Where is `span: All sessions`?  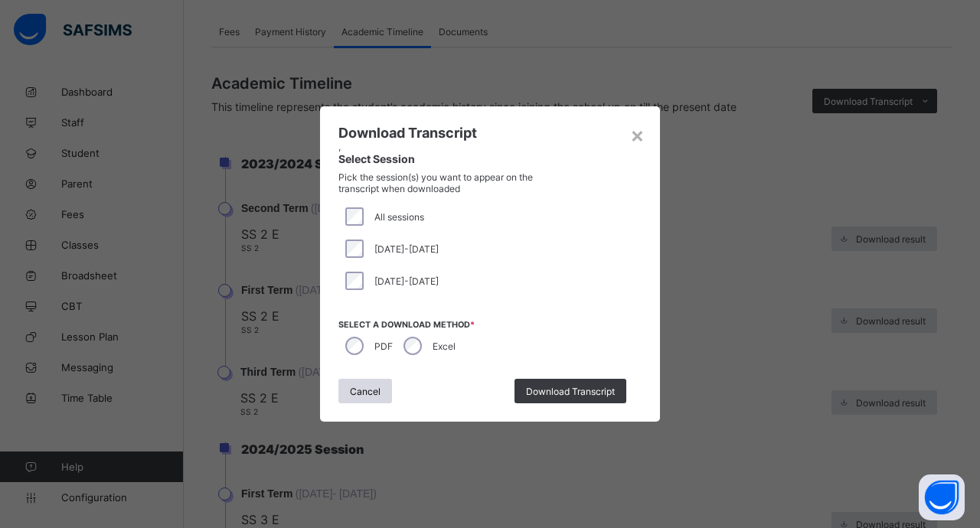
span: All sessions is located at coordinates (399, 217).